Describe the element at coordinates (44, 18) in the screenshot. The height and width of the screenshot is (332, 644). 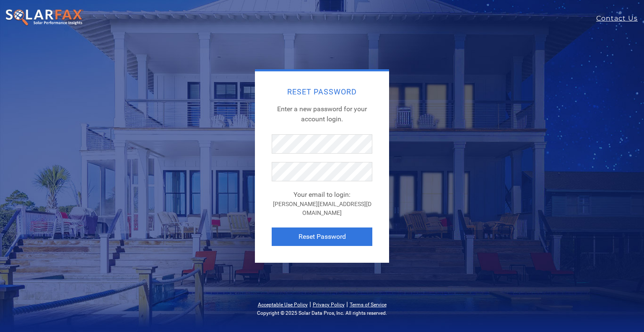
I see `img: SolarFax` at that location.